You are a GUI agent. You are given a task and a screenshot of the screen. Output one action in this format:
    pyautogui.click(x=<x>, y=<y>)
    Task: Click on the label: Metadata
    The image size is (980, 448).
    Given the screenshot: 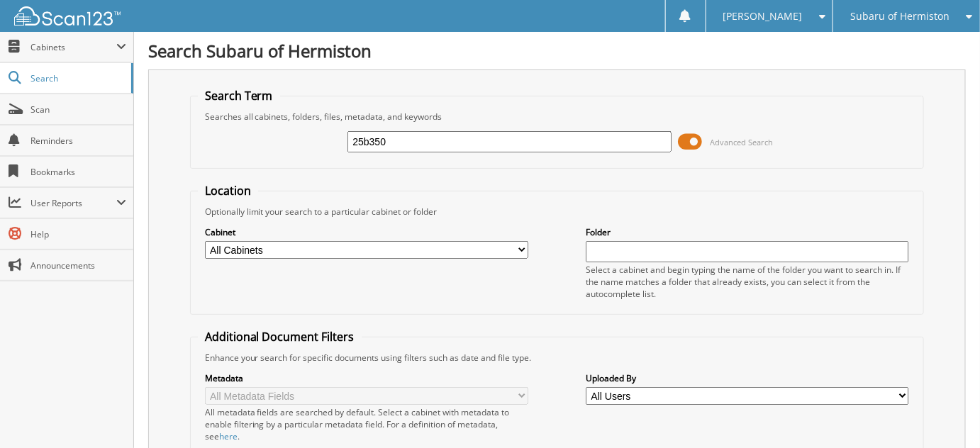 What is the action you would take?
    pyautogui.click(x=366, y=378)
    